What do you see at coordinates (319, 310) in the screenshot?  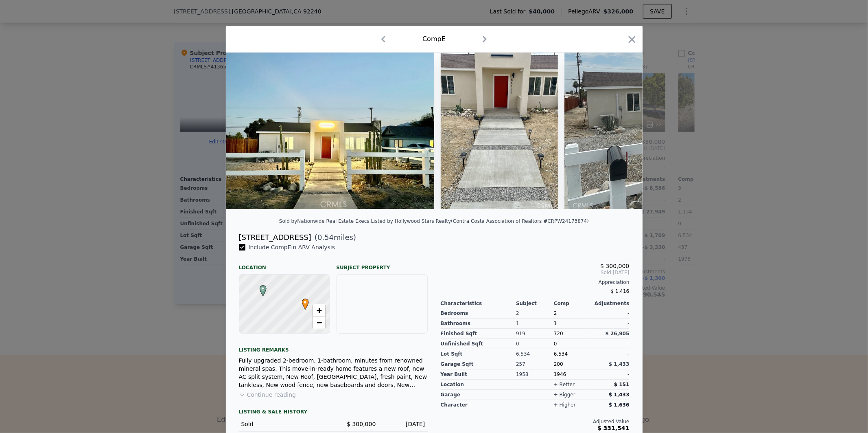 I see `a: Zoom in` at bounding box center [319, 310].